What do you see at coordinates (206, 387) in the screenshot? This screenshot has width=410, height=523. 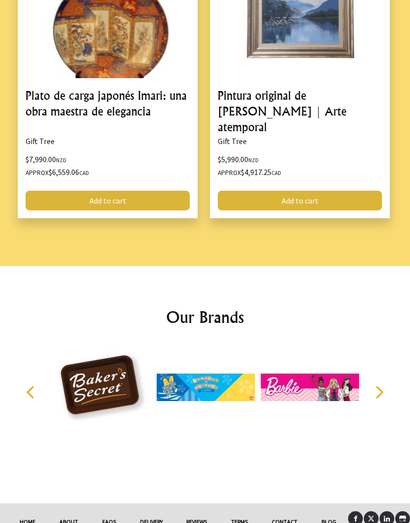 I see `img: Bananas in Pyjamas` at bounding box center [206, 387].